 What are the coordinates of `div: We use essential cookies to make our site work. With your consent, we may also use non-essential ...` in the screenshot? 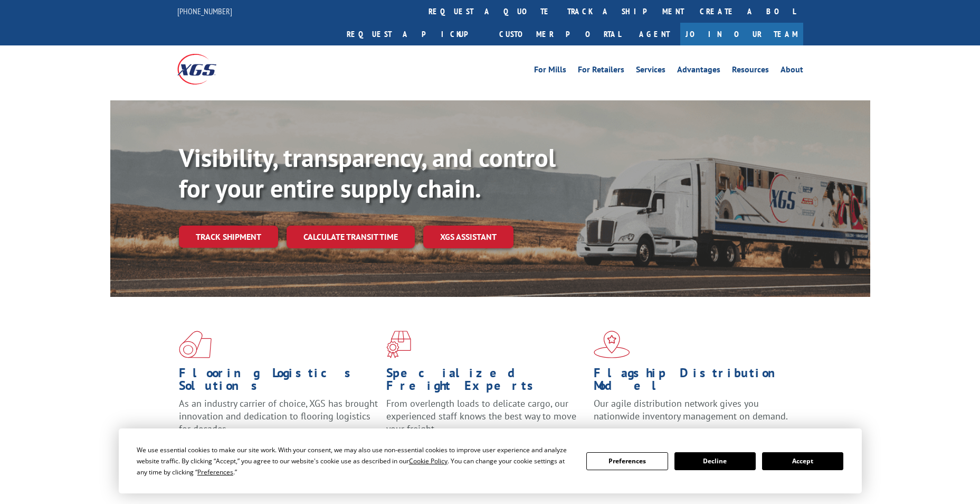 It's located at (355, 461).